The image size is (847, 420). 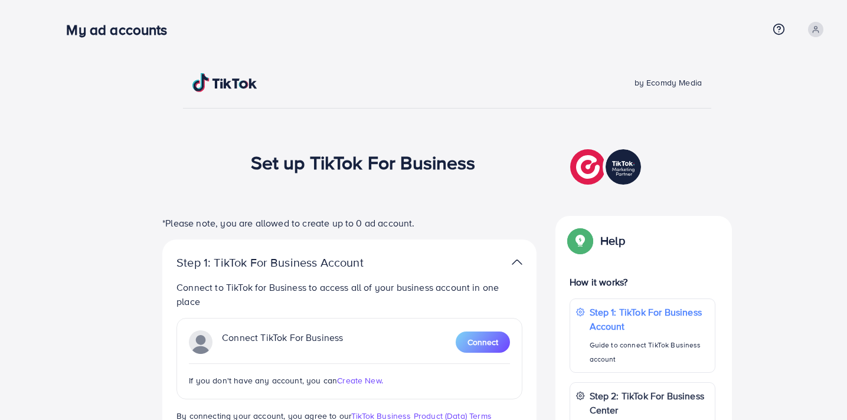 I want to click on img: TikTok, so click(x=225, y=83).